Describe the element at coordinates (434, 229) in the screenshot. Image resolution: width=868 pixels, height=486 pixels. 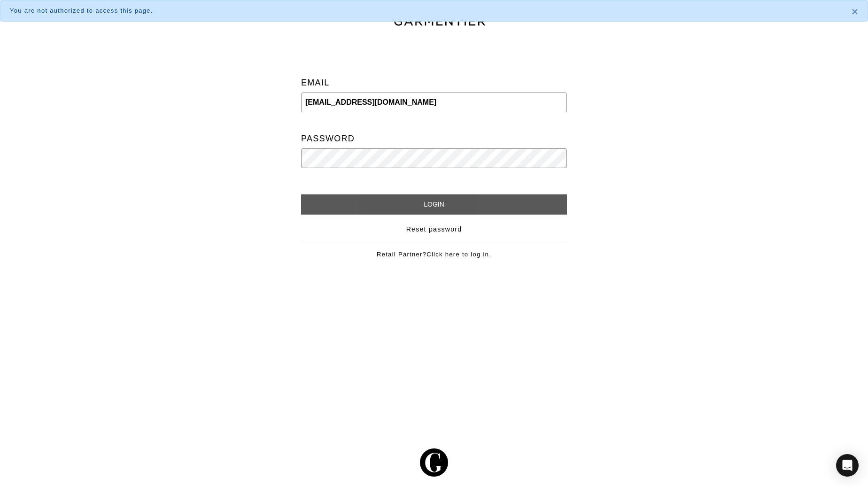
I see `a: Reset password` at that location.